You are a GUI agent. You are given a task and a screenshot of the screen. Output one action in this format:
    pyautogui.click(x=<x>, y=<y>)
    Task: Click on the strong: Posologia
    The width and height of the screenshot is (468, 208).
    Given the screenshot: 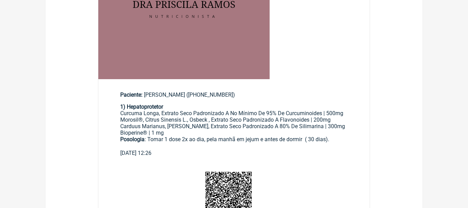 What is the action you would take?
    pyautogui.click(x=132, y=139)
    